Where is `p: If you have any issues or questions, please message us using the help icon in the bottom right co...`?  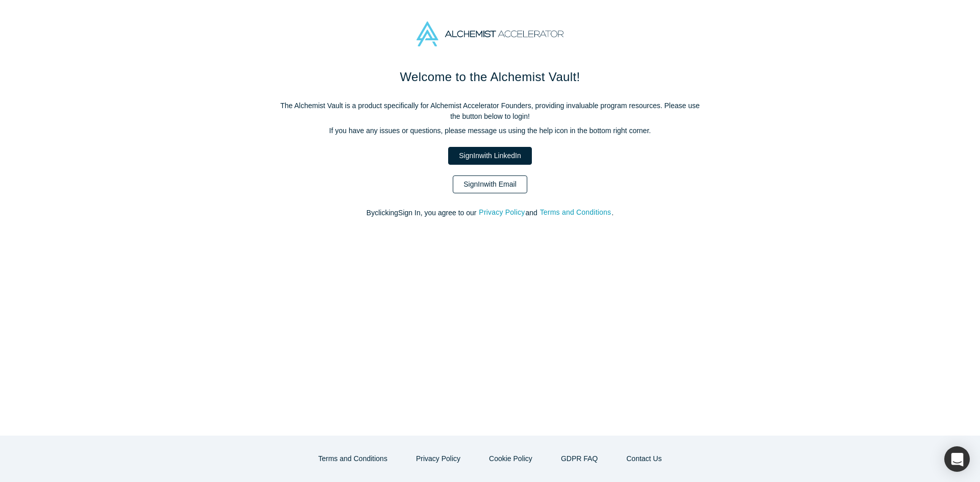
p: If you have any issues or questions, please message us using the help icon in the bottom right co... is located at coordinates (490, 131).